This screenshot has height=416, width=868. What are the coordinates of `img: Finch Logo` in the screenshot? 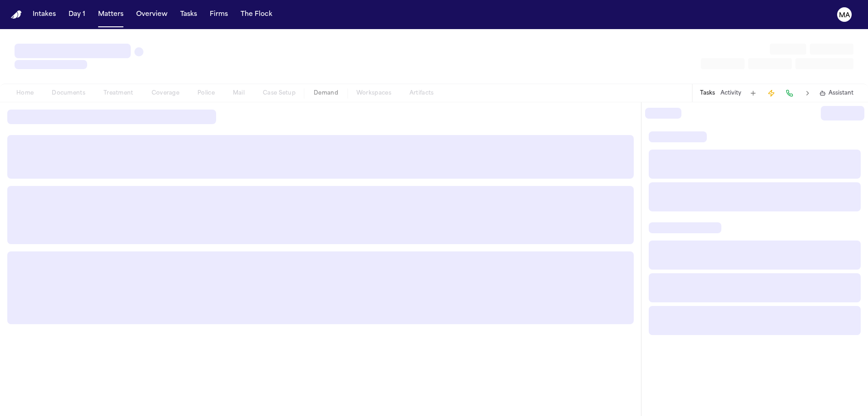 It's located at (16, 14).